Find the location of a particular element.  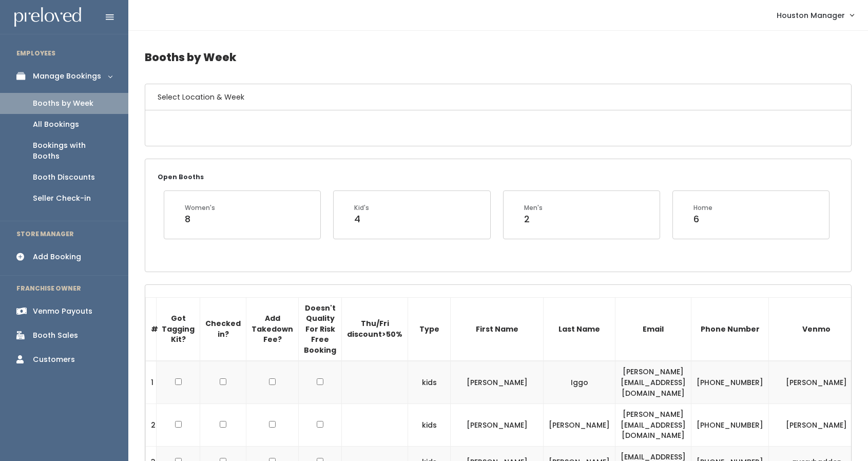

span: Houston Manager is located at coordinates (810, 15).